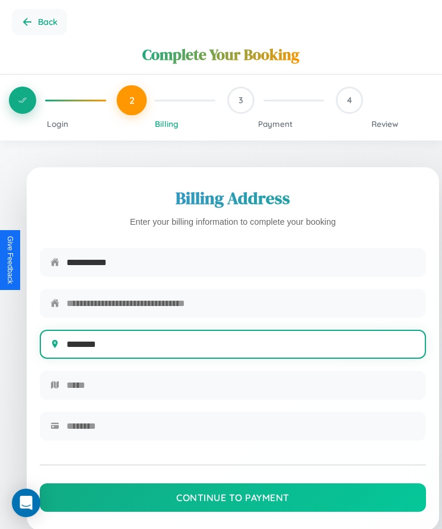  What do you see at coordinates (275, 123) in the screenshot?
I see `span: Payment` at bounding box center [275, 123].